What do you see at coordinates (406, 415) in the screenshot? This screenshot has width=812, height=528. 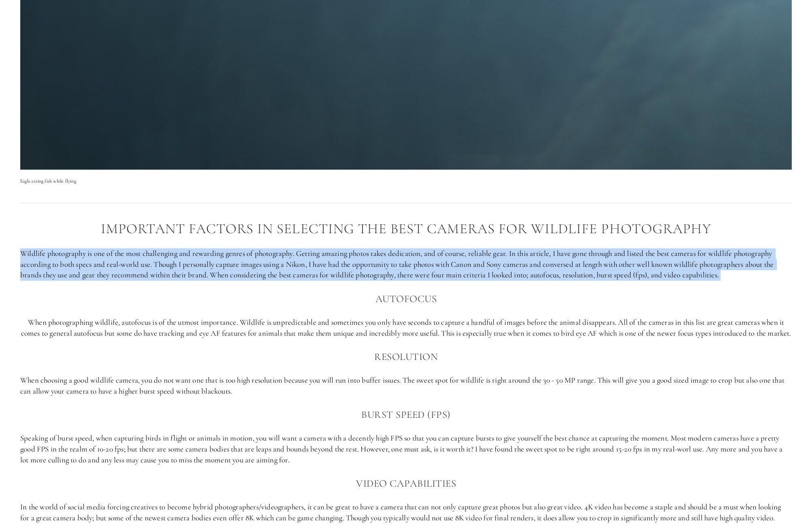 I see `h3: Burst Speed (FPS)` at bounding box center [406, 415].